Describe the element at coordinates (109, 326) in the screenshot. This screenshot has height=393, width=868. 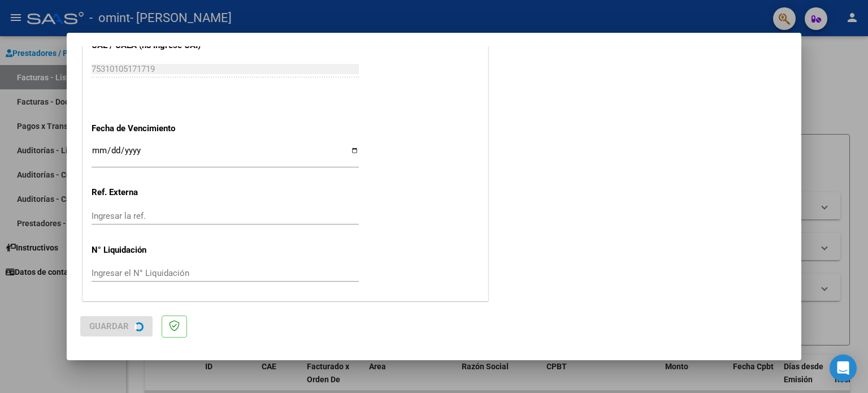
I see `span: Guardar` at that location.